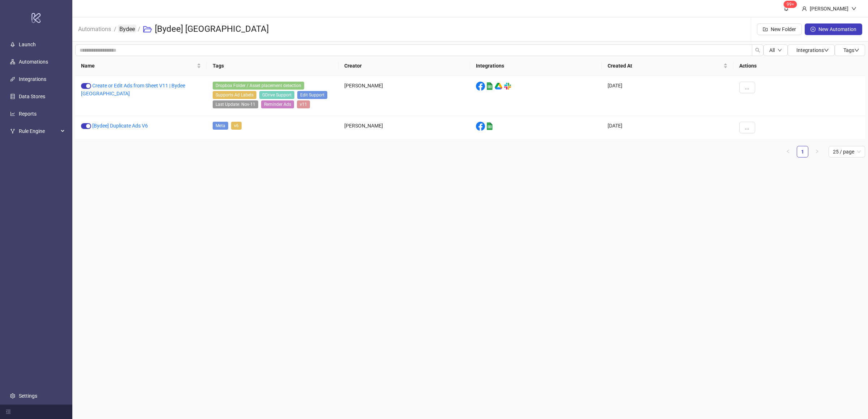 The image size is (868, 419). What do you see at coordinates (758, 50) in the screenshot?
I see `span: search` at bounding box center [758, 50].